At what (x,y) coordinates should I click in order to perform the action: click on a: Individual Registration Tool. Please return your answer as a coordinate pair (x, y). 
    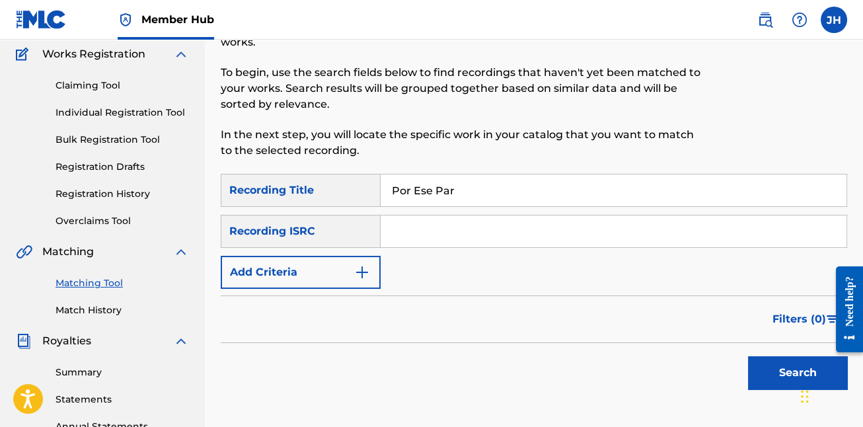
    Looking at the image, I should click on (122, 112).